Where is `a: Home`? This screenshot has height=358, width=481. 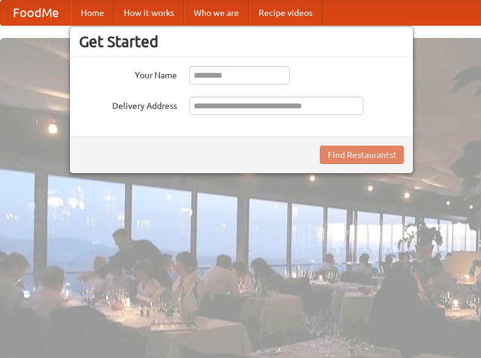
a: Home is located at coordinates (93, 13).